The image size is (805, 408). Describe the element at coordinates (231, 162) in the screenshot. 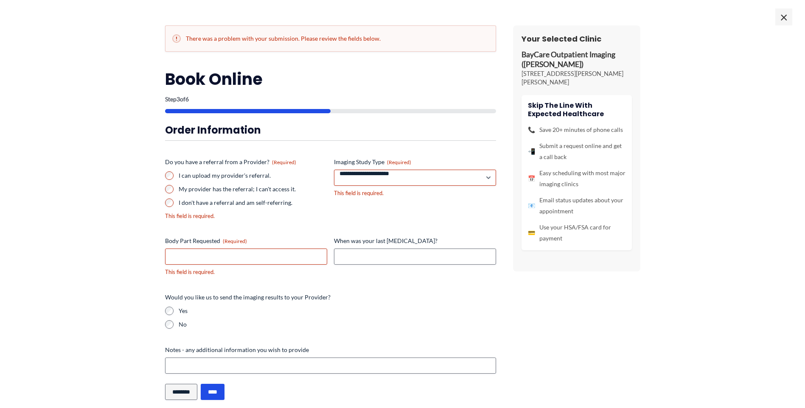

I see `legend: Do you have a referral from a Provider?` at that location.